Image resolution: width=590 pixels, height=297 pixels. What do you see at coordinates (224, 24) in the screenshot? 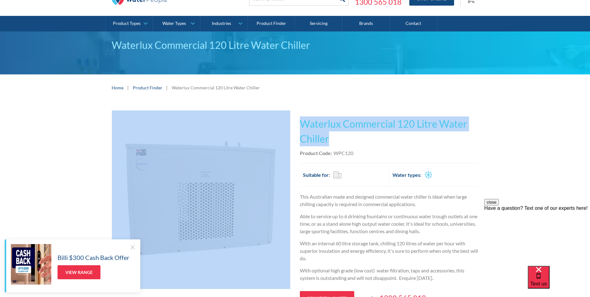
I see `a: Industries` at bounding box center [224, 24].